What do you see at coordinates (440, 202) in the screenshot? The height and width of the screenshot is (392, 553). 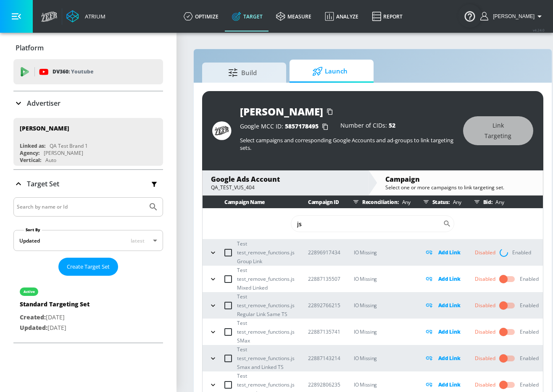 I see `div: Status:` at bounding box center [440, 202].